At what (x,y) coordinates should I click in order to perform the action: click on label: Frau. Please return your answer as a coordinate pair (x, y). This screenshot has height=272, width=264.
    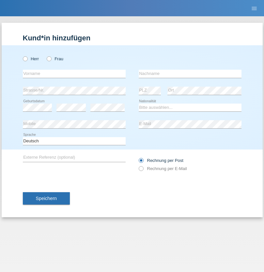
    Looking at the image, I should click on (55, 59).